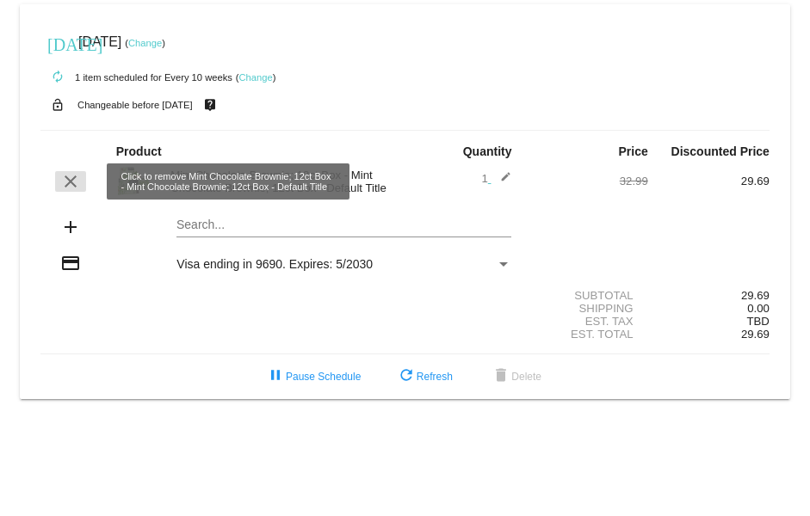  I want to click on mat-icon: clear, so click(71, 182).